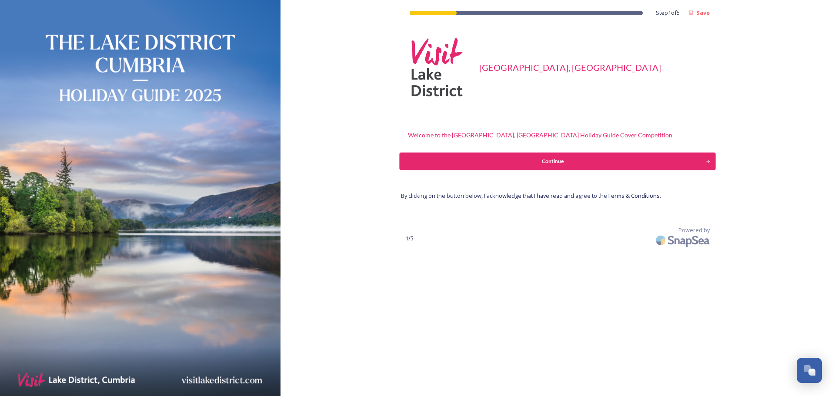 This screenshot has width=835, height=396. I want to click on button: Open Chat, so click(809, 370).